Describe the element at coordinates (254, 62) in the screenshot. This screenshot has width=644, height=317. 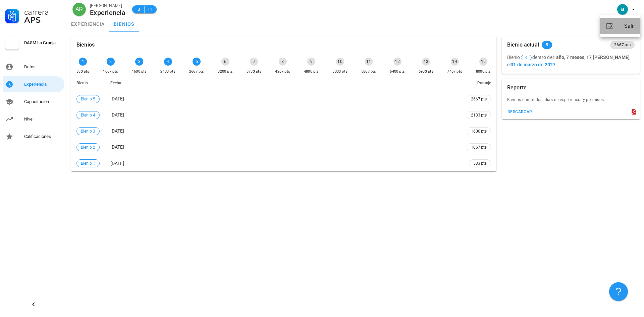
I see `div: 7` at that location.